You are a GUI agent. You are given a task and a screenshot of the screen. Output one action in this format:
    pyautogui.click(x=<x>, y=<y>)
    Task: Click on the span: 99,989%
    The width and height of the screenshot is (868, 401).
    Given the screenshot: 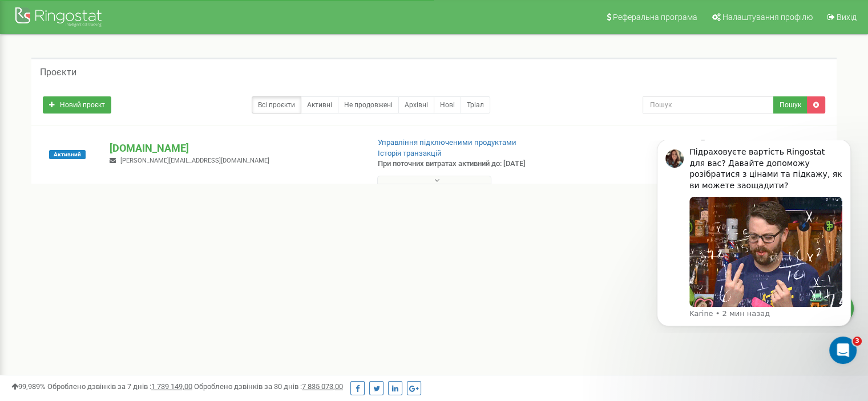 What is the action you would take?
    pyautogui.click(x=29, y=386)
    